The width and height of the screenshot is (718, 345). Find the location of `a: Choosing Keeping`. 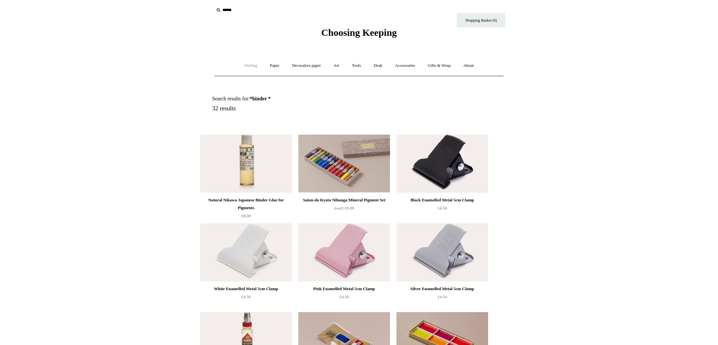

a: Choosing Keeping is located at coordinates (359, 35).